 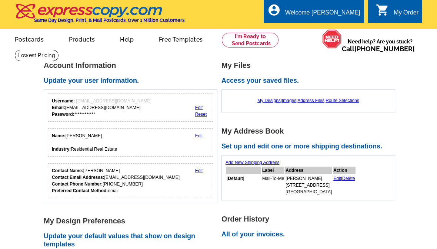 What do you see at coordinates (133, 65) in the screenshot?
I see `h1: Account Information` at bounding box center [133, 65].